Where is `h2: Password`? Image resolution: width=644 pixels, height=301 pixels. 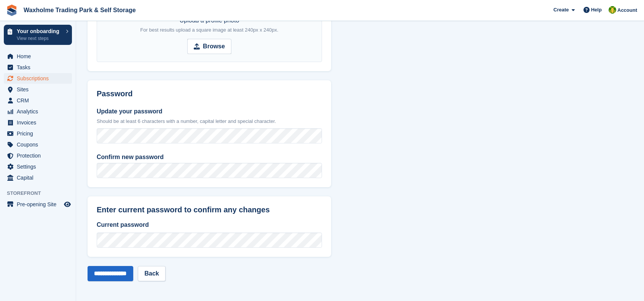
h2: Password is located at coordinates (209, 93).